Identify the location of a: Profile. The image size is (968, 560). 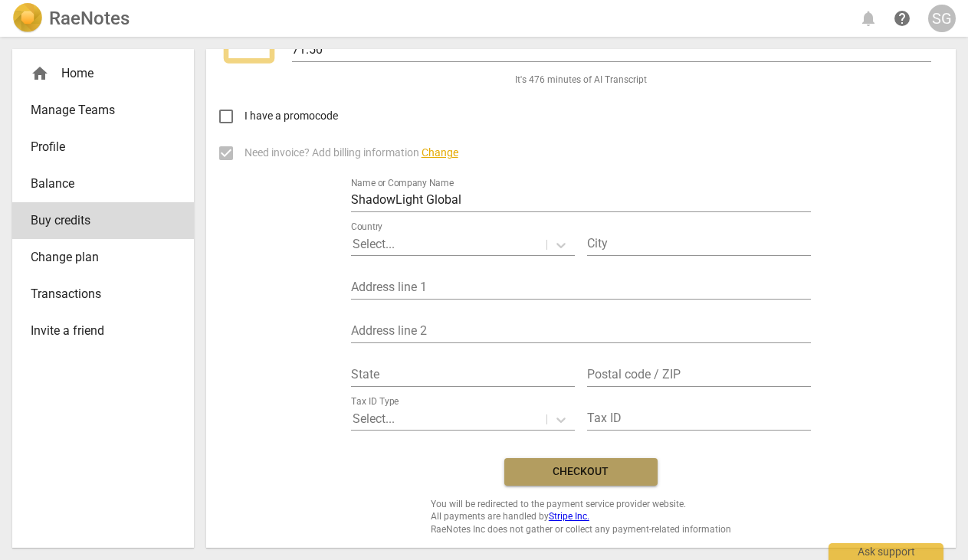
(103, 147).